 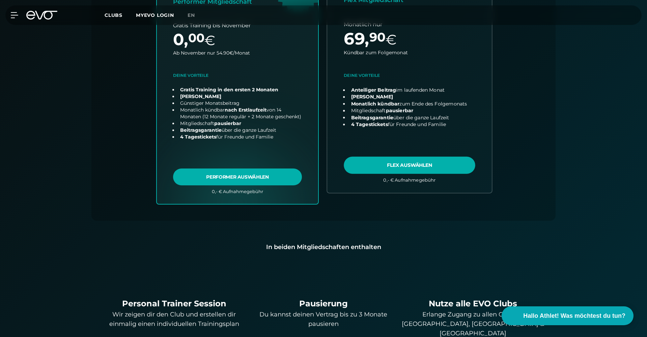 What do you see at coordinates (574, 316) in the screenshot?
I see `span: Hallo Athlet! Was möchtest du tun?` at bounding box center [574, 316].